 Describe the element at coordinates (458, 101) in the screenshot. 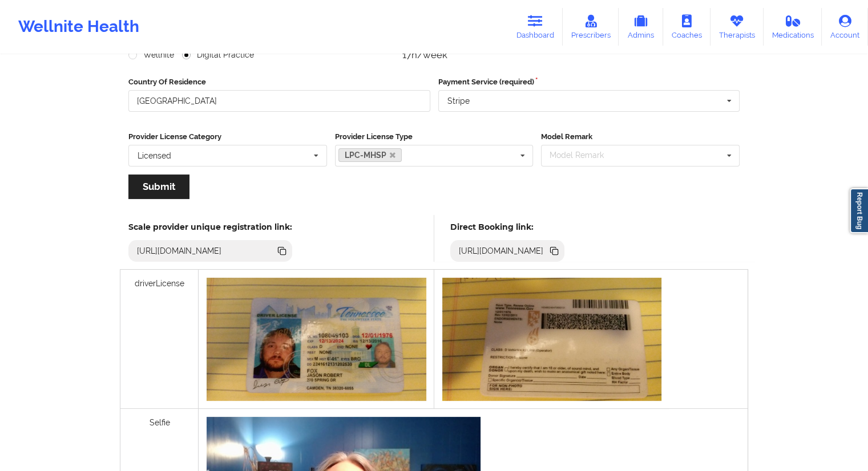

I see `div: Stripe` at that location.